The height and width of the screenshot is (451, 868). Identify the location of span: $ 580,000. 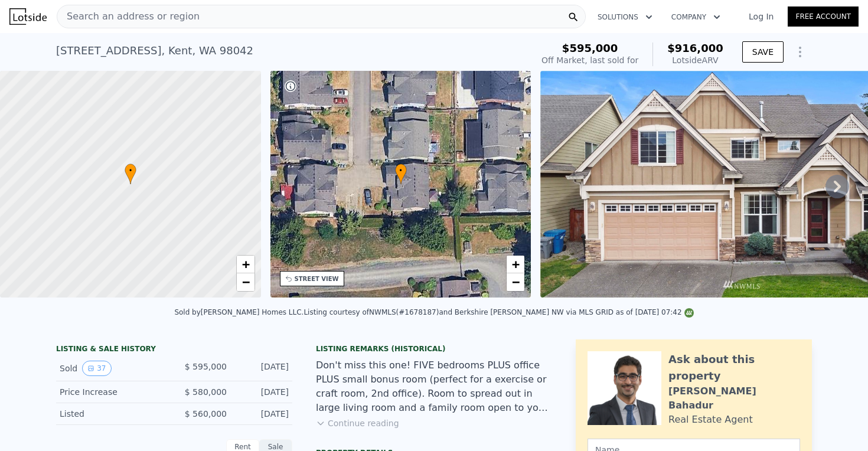
(205, 392).